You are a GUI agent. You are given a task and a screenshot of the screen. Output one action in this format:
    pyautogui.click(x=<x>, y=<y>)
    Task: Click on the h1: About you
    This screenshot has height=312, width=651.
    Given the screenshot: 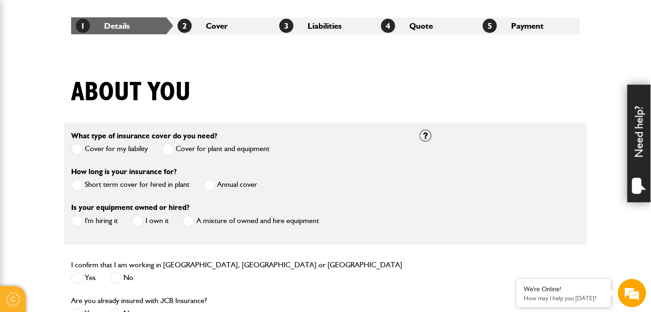 What is the action you would take?
    pyautogui.click(x=131, y=92)
    